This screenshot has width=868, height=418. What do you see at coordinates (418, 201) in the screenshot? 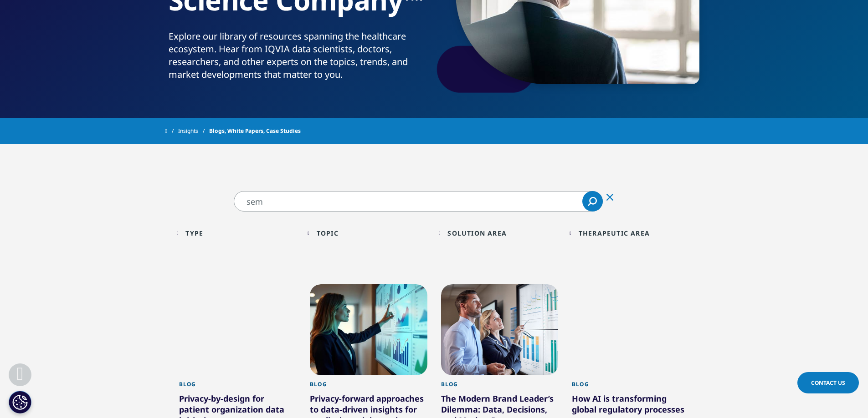
I see `input: Search` at bounding box center [418, 201].